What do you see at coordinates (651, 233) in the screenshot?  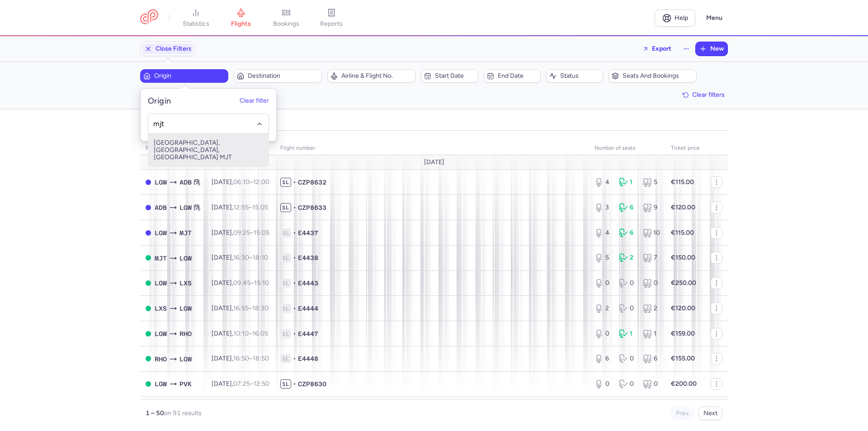 I see `div: 10` at bounding box center [651, 233].